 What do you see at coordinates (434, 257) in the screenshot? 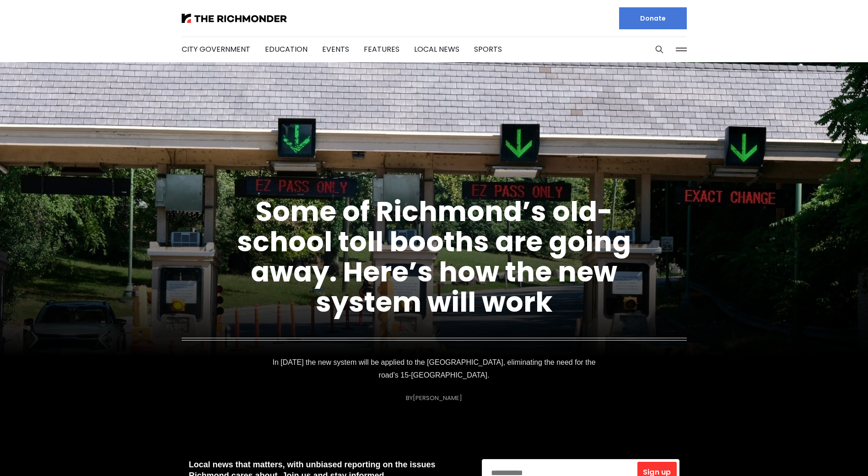
I see `a: Some of Richmond’s old-school toll booths are going away. Here’s how the new system will work` at bounding box center [434, 257].